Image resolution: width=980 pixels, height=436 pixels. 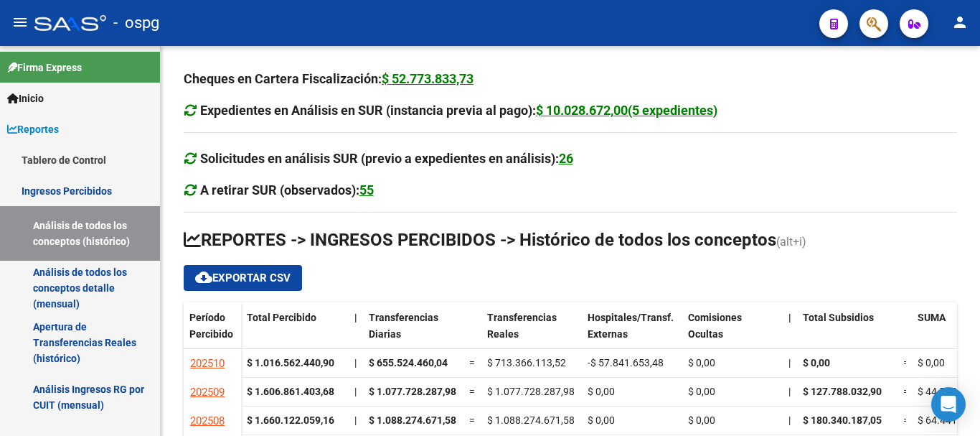 What do you see at coordinates (287, 189) in the screenshot?
I see `strong: A retirar SUR (observados):` at bounding box center [287, 189].